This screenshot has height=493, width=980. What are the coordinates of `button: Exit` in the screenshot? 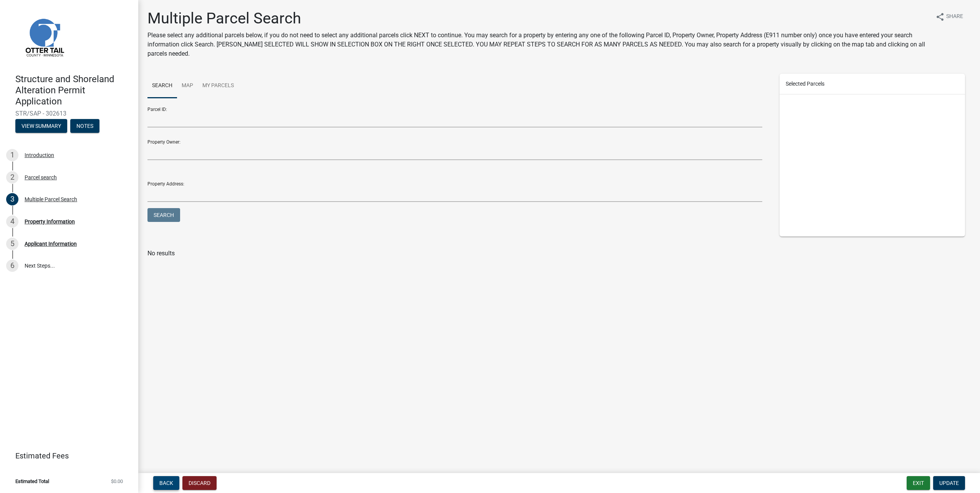 It's located at (918, 483).